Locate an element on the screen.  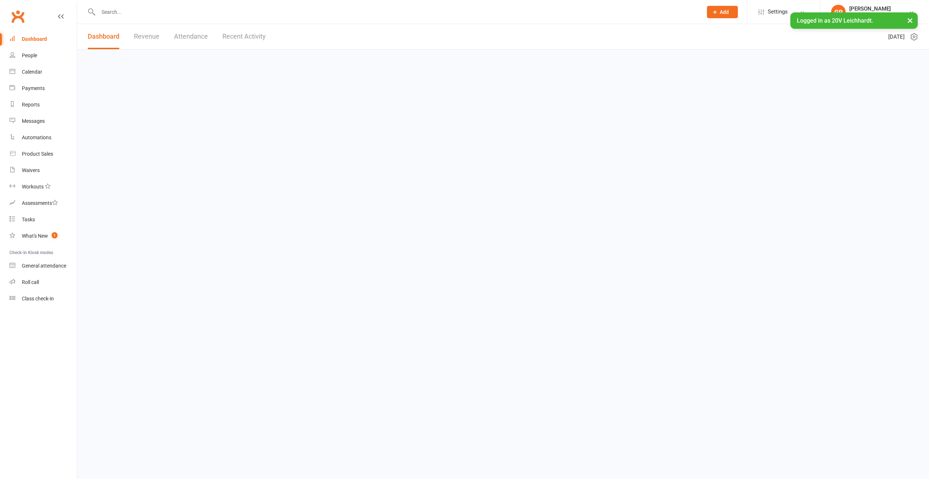
div: Roll call is located at coordinates (30, 282).